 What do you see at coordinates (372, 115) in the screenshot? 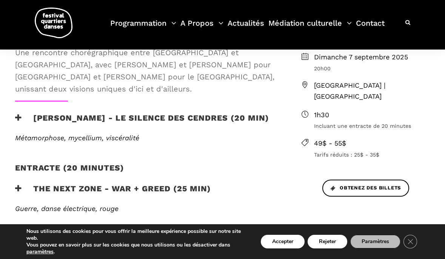
I see `span: 1h30` at bounding box center [372, 115].